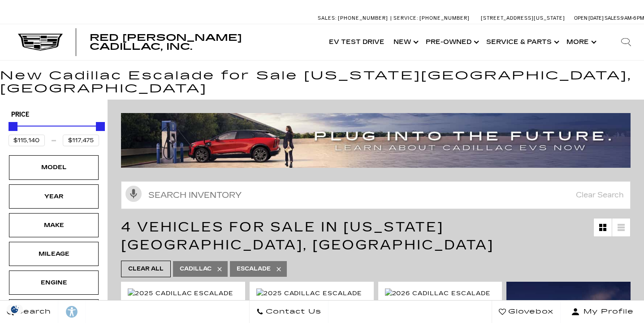 This screenshot has width=644, height=323. I want to click on span: Service:, so click(405, 18).